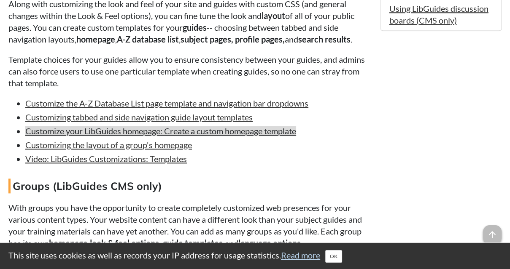  I want to click on strong: look & feel options, guide templates,, so click(157, 243).